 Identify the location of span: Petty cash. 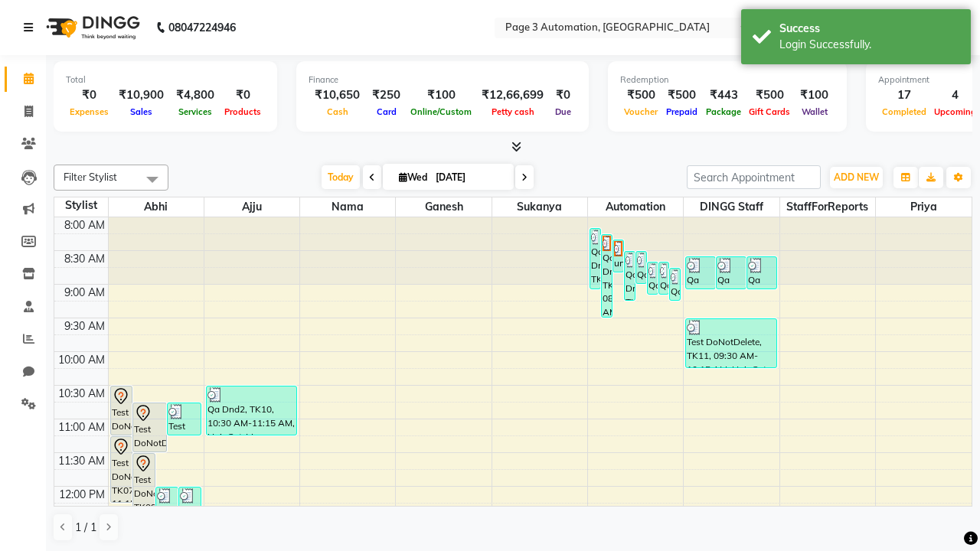
(513, 112).